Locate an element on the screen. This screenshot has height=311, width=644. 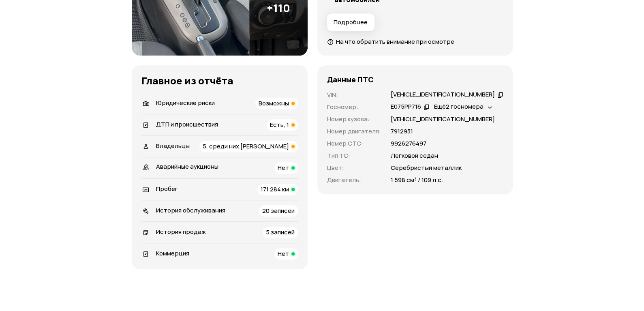
p: Номер СТС : is located at coordinates (353, 143).